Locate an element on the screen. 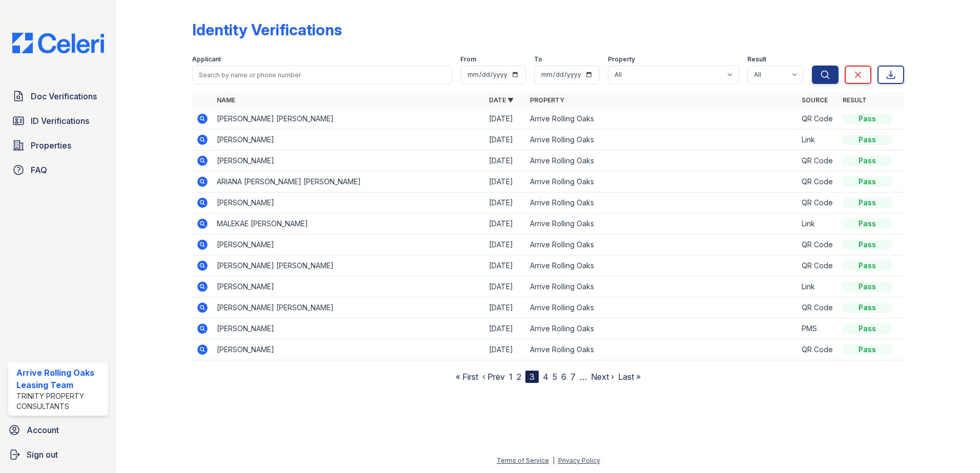 The image size is (980, 473). label: Applicant is located at coordinates (206, 60).